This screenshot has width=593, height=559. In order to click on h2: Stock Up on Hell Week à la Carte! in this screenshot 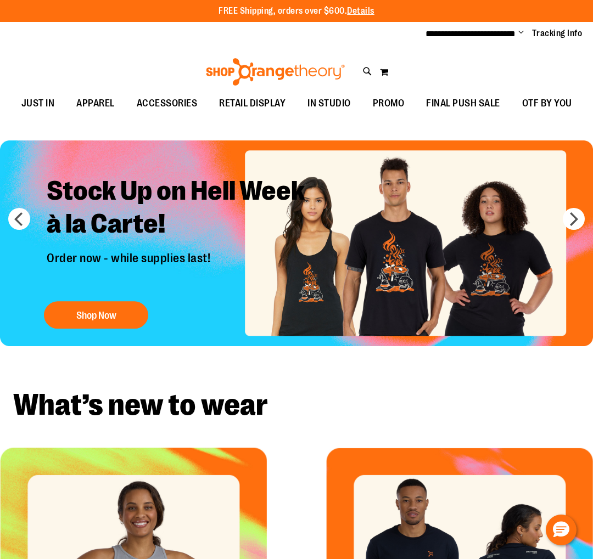, I will do `click(181, 209)`.